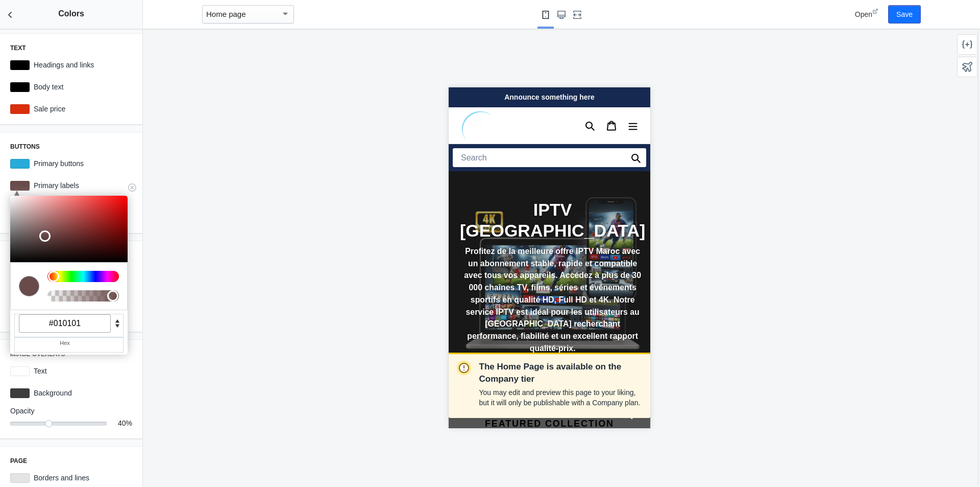 The image size is (980, 487). I want to click on label: Background, so click(81, 393).